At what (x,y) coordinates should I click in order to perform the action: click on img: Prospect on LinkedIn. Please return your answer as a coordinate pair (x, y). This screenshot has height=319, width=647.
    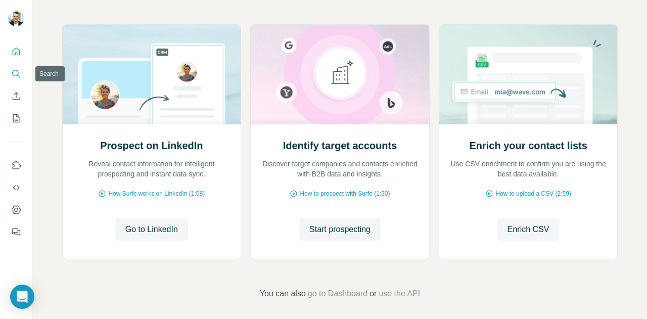
    Looking at the image, I should click on (152, 74).